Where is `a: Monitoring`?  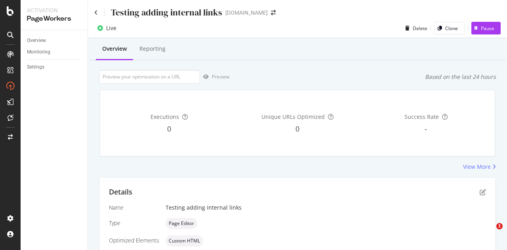 a: Monitoring is located at coordinates (54, 52).